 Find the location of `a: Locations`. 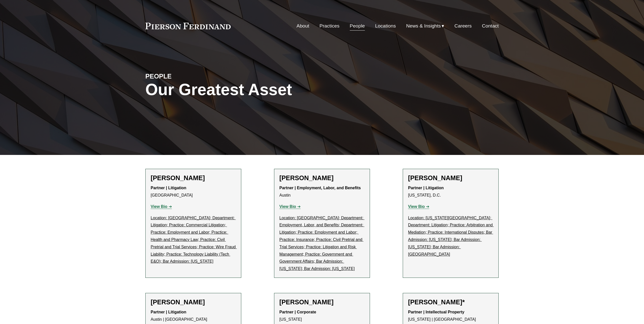

a: Locations is located at coordinates (385, 26).